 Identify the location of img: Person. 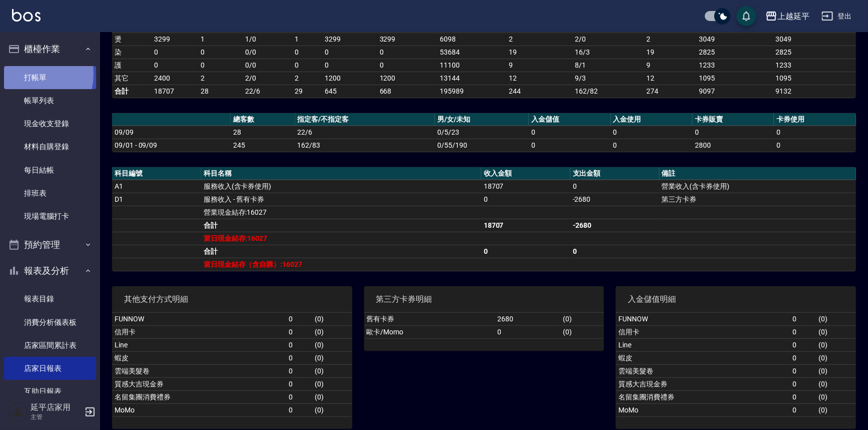
(18, 412).